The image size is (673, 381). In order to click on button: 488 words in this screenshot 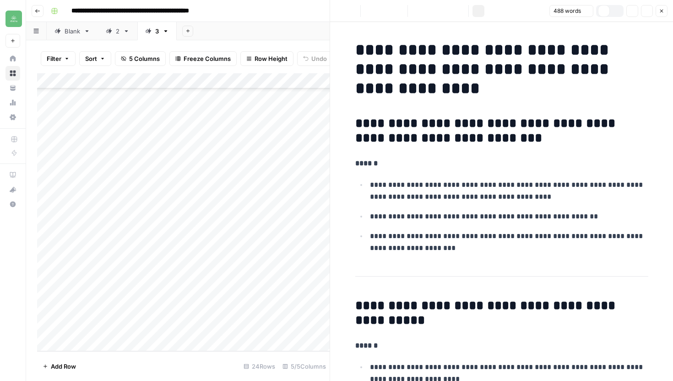, I will do `click(571, 11)`.